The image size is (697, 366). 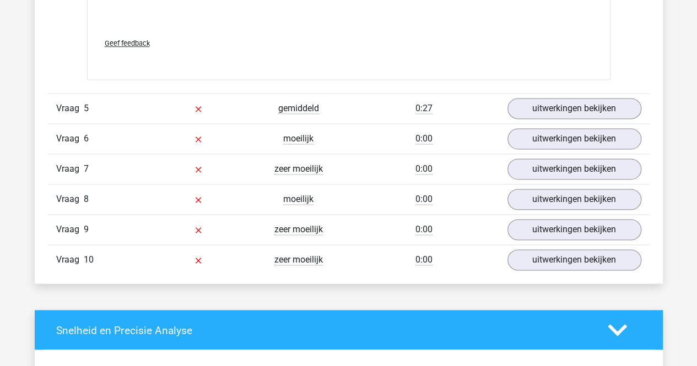 I want to click on span: 8, so click(x=86, y=199).